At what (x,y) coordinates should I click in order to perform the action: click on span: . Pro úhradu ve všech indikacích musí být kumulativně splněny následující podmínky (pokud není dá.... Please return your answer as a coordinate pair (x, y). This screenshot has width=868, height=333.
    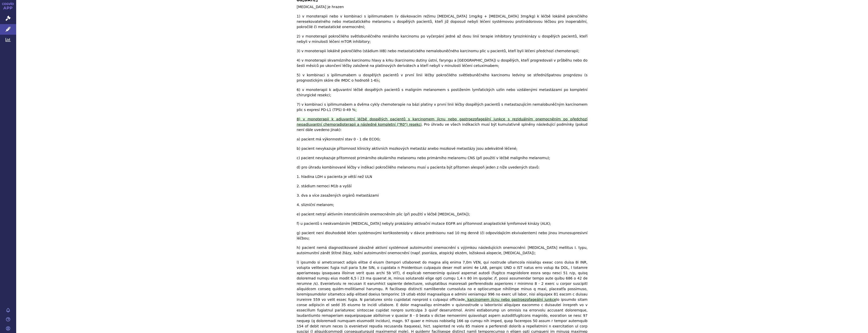
    Looking at the image, I should click on (443, 212).